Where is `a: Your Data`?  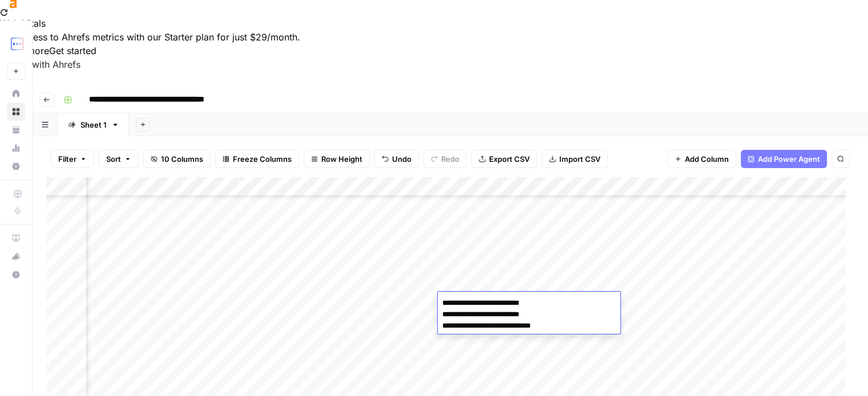 a: Your Data is located at coordinates (16, 130).